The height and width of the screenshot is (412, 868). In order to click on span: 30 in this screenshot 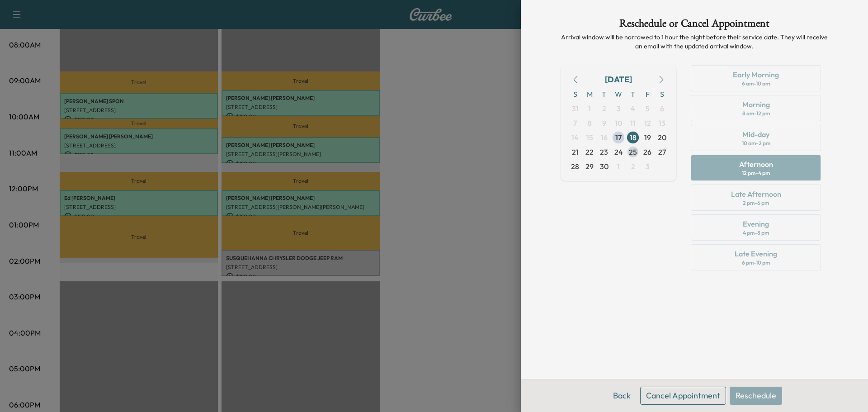, I will do `click(604, 166)`.